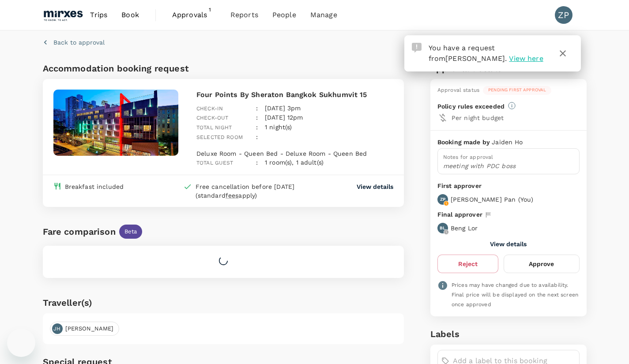 This screenshot has height=364, width=629. I want to click on span: Total night, so click(214, 127).